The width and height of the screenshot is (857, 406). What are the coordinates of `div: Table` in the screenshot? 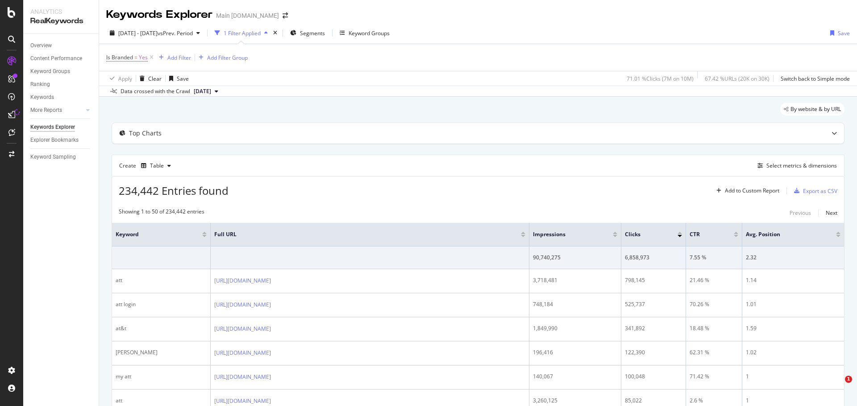 It's located at (157, 166).